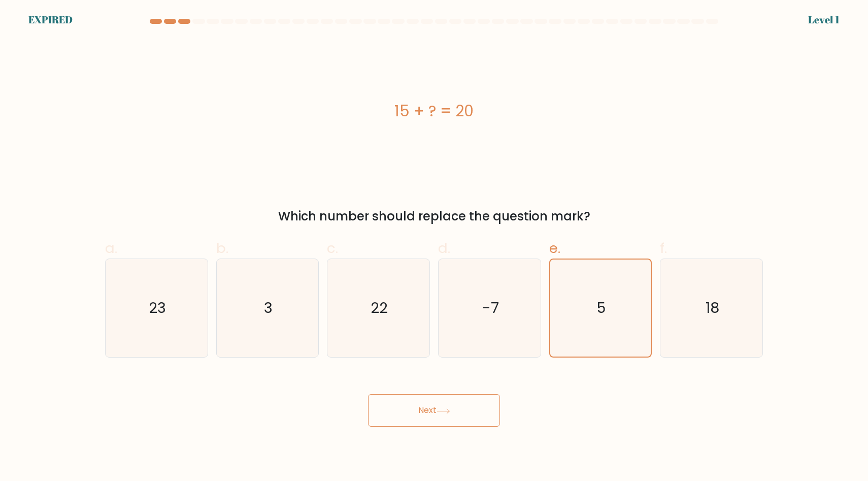 The width and height of the screenshot is (868, 481). I want to click on text: 5, so click(602, 308).